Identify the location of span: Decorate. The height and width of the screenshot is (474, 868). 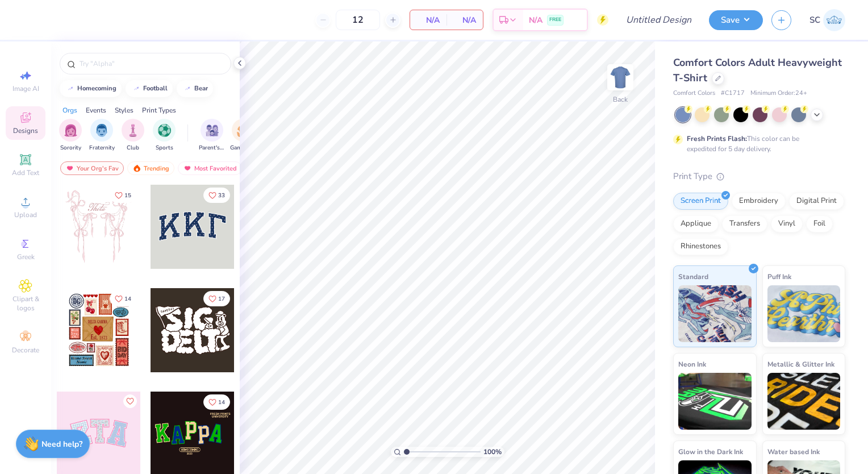
(26, 350).